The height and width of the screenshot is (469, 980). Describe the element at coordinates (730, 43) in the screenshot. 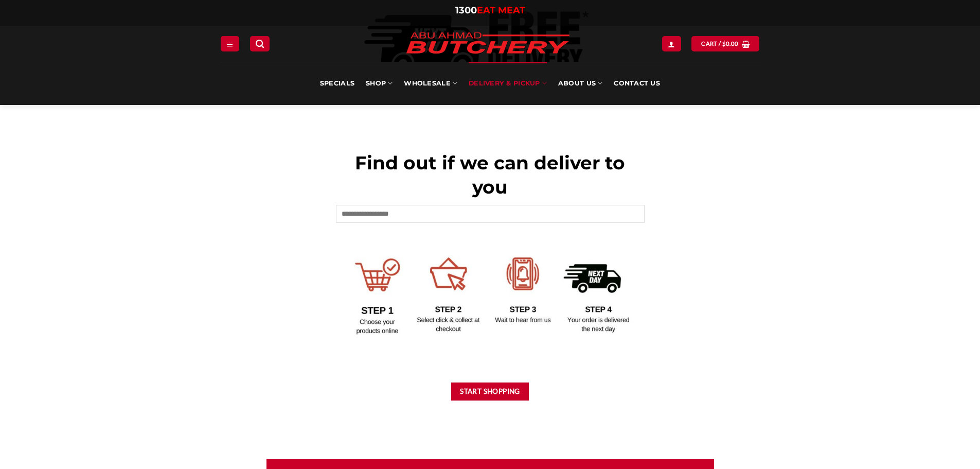

I see `bdi: 0.00` at that location.